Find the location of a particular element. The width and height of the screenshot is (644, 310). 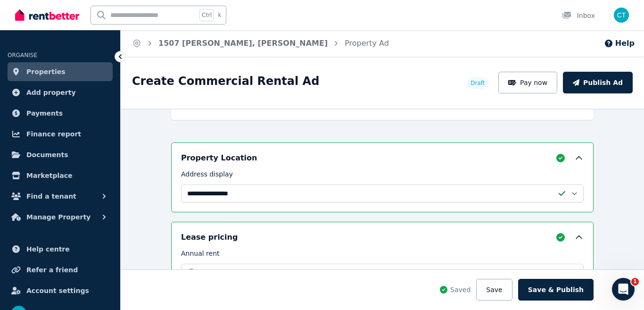

h1: Create Commercial Rental Ad is located at coordinates (225, 81).